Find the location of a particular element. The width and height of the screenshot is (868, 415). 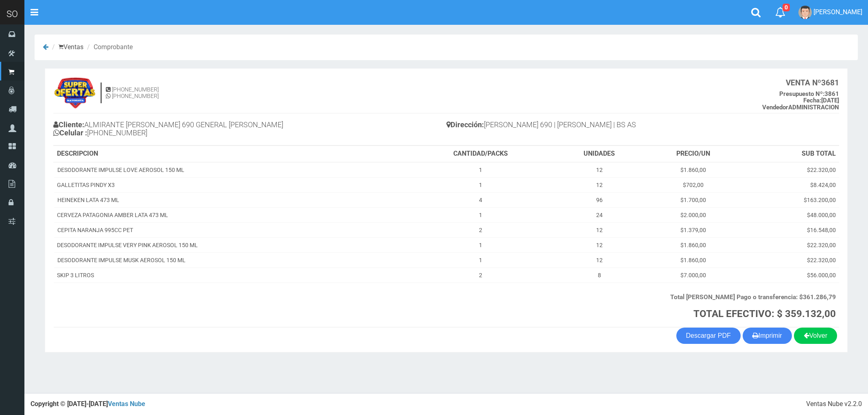

td: CERVEZA PATAGONIA AMBER LATA 473 ML is located at coordinates (230, 214).